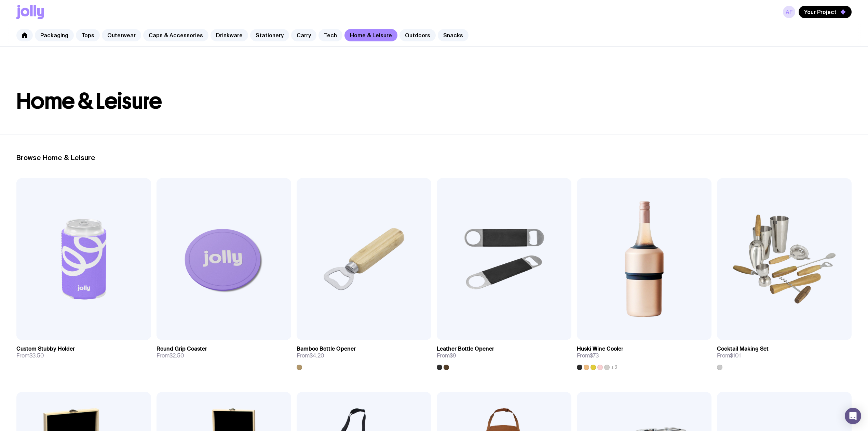 The width and height of the screenshot is (868, 431). I want to click on a: Round Grip CoasterFrom$2.50, so click(224, 352).